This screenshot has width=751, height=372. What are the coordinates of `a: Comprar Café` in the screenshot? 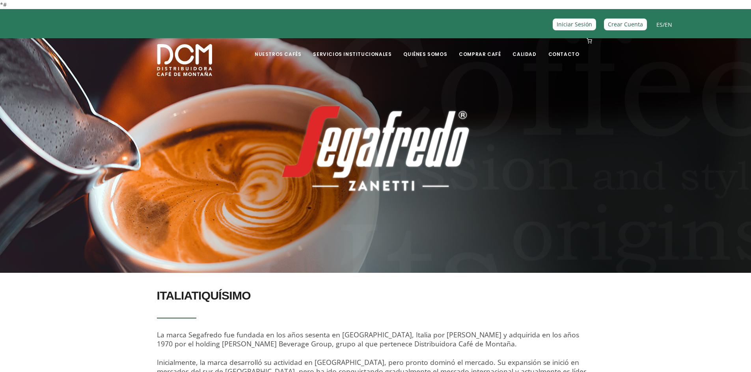 It's located at (480, 48).